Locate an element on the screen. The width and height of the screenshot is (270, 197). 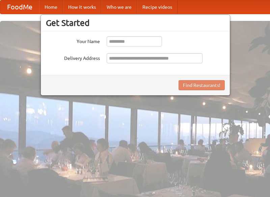
a: Who we are is located at coordinates (119, 7).